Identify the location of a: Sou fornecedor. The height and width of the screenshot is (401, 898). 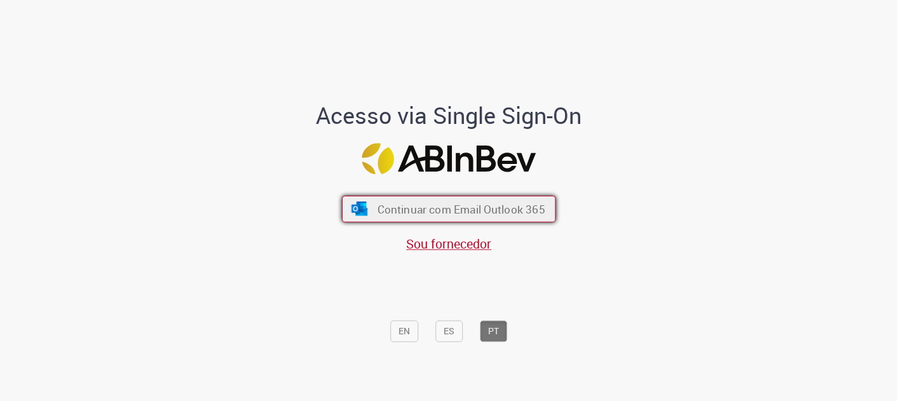
(449, 244).